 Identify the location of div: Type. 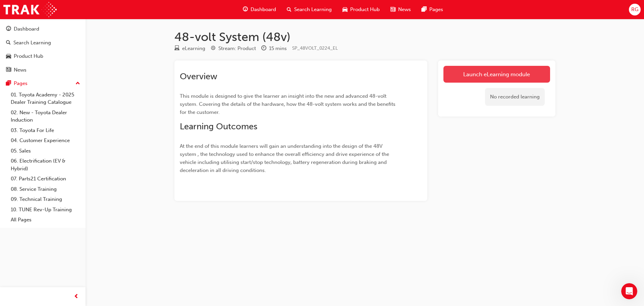
(190, 48).